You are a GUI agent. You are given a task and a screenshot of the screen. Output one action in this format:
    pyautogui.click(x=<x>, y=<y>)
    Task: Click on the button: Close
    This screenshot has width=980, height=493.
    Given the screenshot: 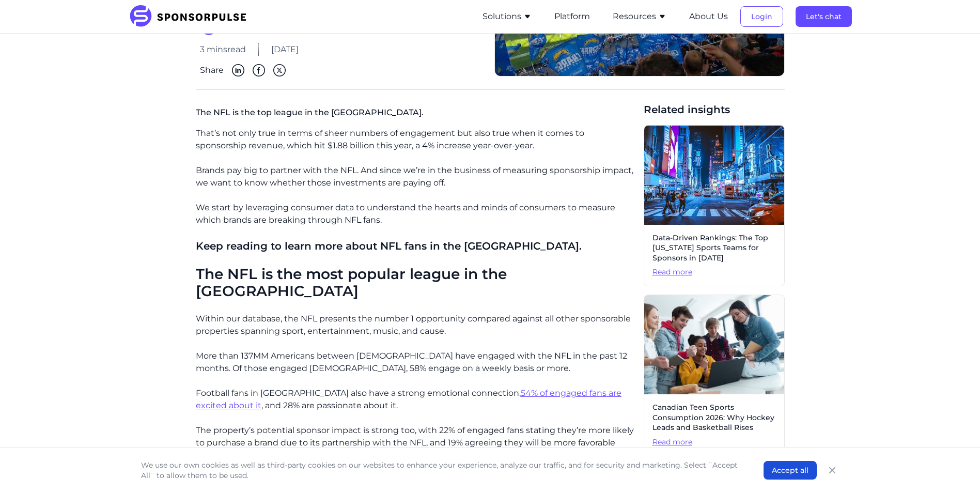 What is the action you would take?
    pyautogui.click(x=833, y=470)
    